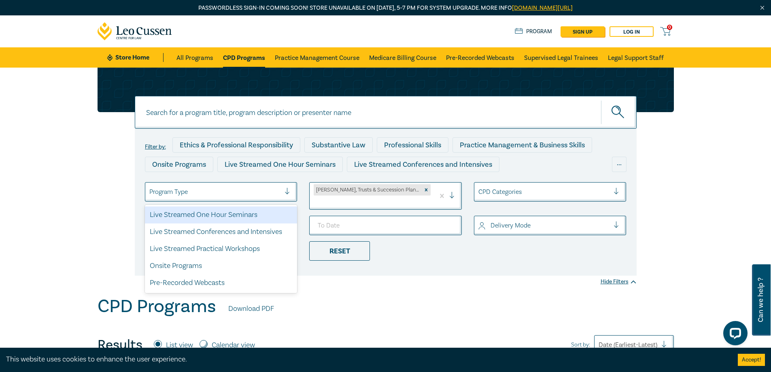  Describe the element at coordinates (762, 8) in the screenshot. I see `img: Close` at that location.